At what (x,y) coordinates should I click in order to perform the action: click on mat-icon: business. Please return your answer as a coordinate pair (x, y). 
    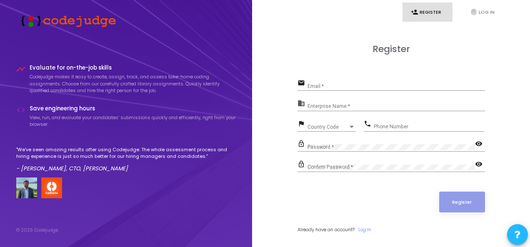
    Looking at the image, I should click on (303, 104).